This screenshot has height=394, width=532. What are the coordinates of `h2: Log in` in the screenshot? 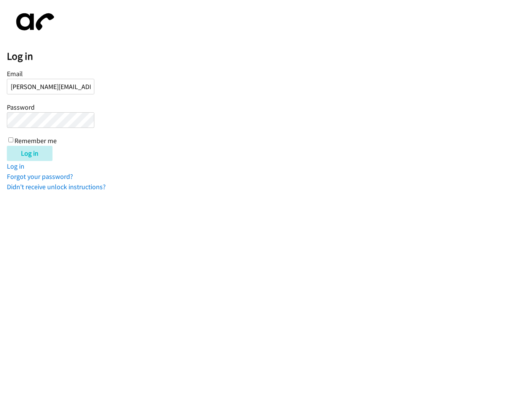 It's located at (269, 56).